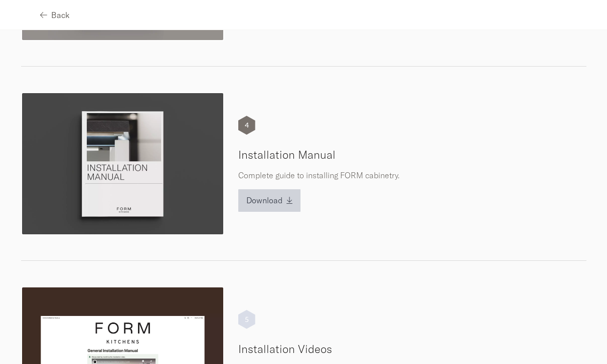  Describe the element at coordinates (412, 155) in the screenshot. I see `h5: Installation Manual` at that location.